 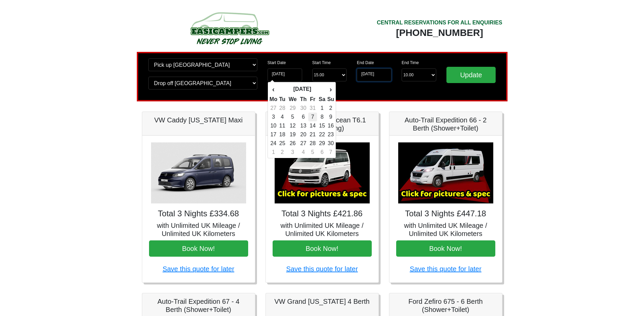 I want to click on h4: Total 3 Nights £421.86, so click(x=322, y=213).